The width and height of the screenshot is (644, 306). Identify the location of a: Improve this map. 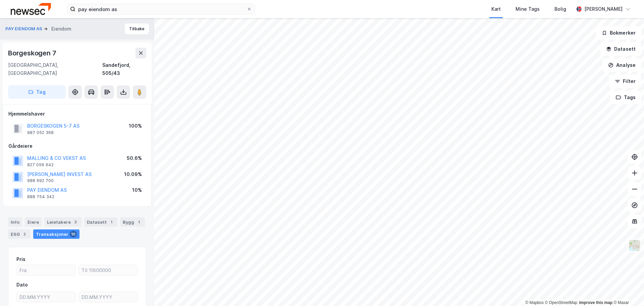
(595, 302).